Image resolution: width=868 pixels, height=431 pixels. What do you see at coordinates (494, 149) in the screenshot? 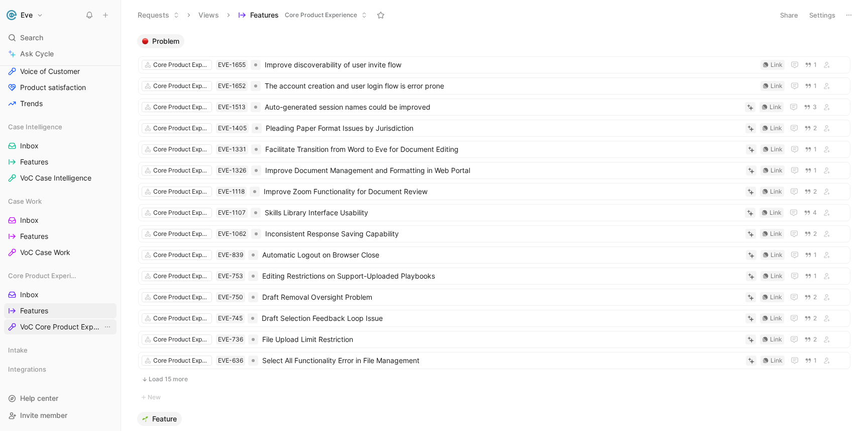
I see `a: Core Product ExperienceEVE-1331Facilitate Transition from Word to Eve for Document EditingLink1` at bounding box center [494, 149].